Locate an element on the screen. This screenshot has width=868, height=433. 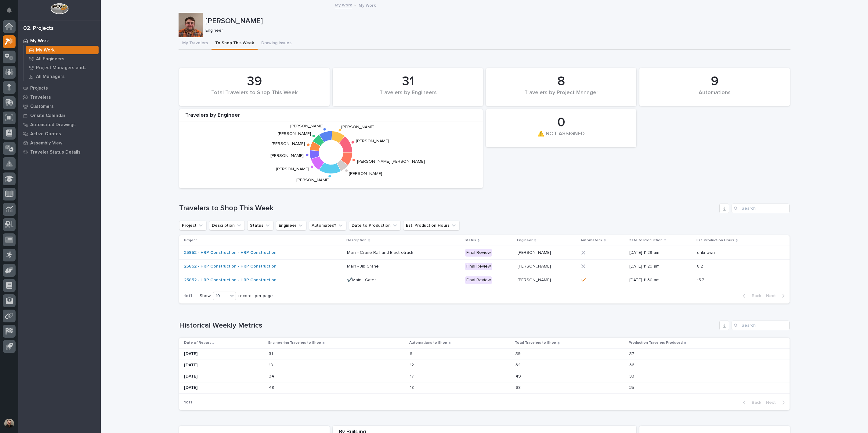
div: 31 is located at coordinates (408, 81).